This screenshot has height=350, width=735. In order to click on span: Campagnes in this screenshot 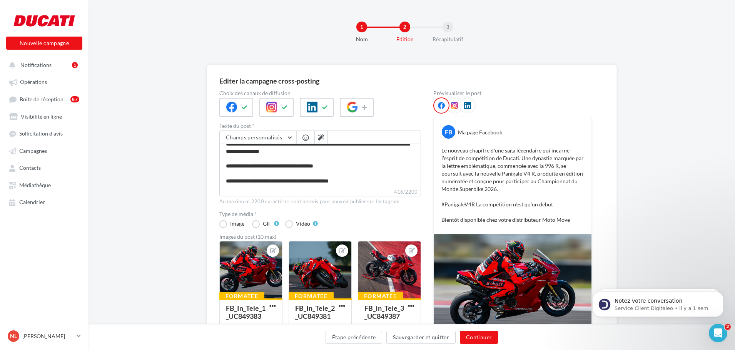, I will do `click(33, 151)`.